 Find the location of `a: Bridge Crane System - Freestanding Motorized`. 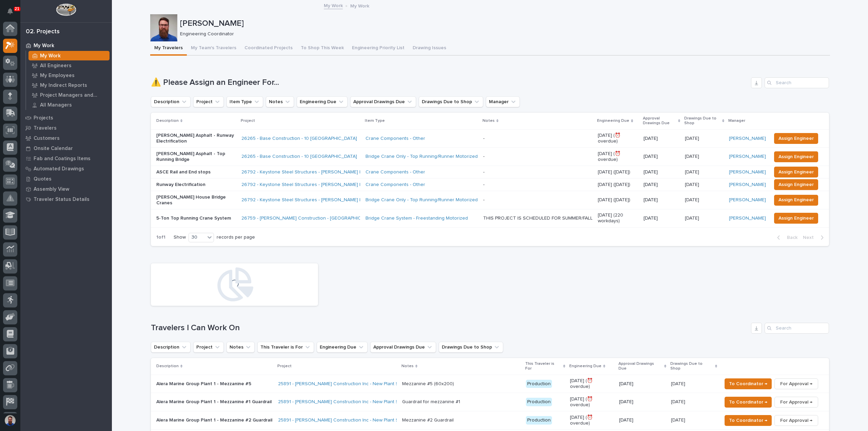

a: Bridge Crane System - Freestanding Motorized is located at coordinates (417, 218).